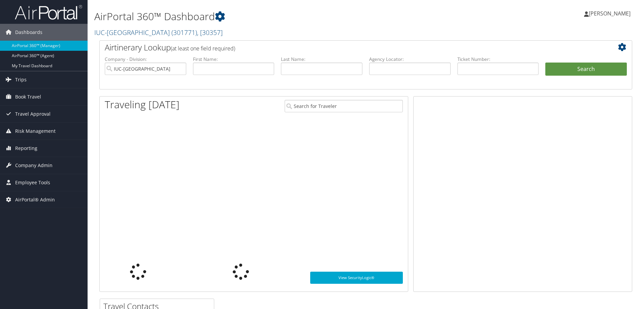  I want to click on img: airportal-logo.png, so click(49, 12).